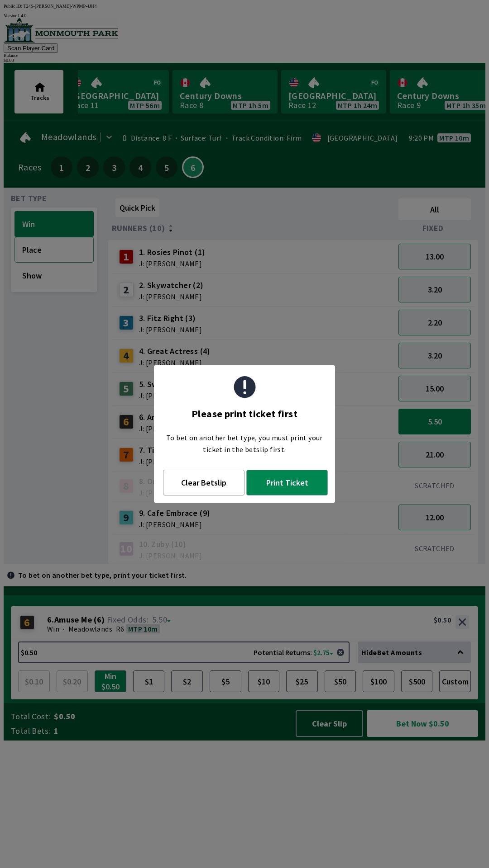 The image size is (489, 868). Describe the element at coordinates (244, 414) in the screenshot. I see `div: Please print ticket first` at that location.